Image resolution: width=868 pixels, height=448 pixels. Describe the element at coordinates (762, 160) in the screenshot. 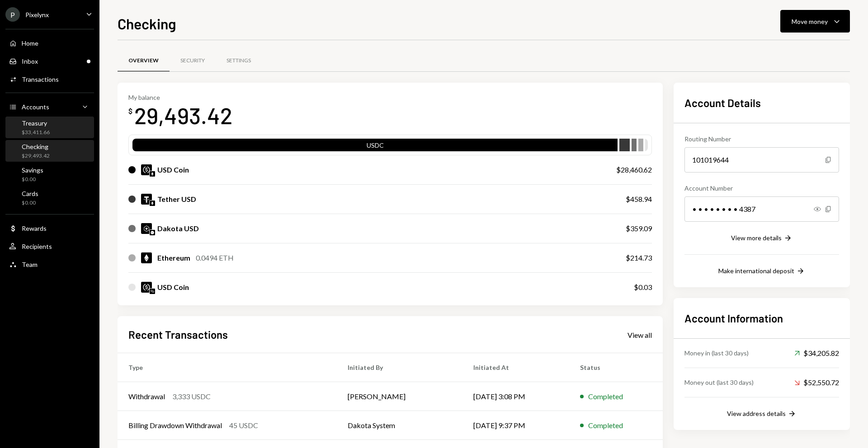

I see `div: 101019644` at that location.